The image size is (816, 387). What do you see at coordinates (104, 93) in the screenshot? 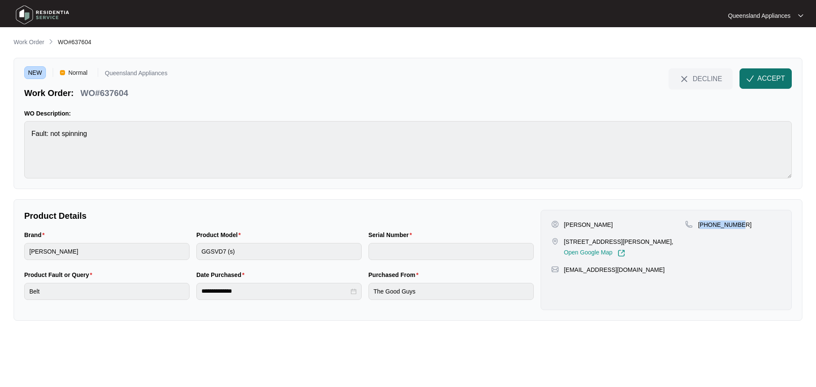
I see `p: WO#637604` at bounding box center [104, 93].